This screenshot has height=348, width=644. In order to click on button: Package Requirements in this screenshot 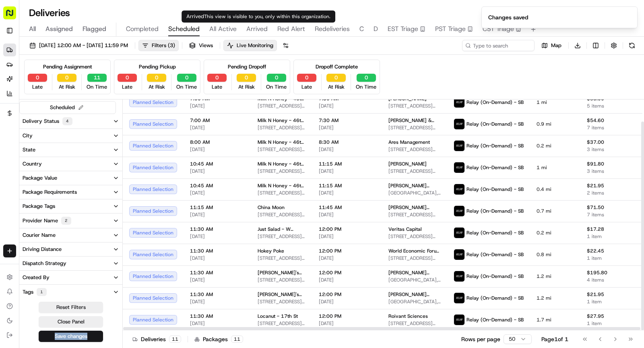, I will do `click(71, 192)`.